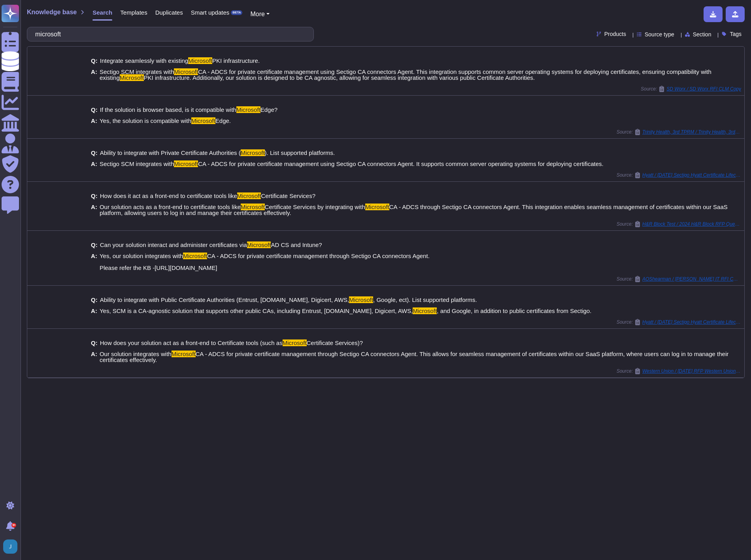  What do you see at coordinates (703, 89) in the screenshot?
I see `span: SD Worx / SD Worx RFI CLM Copy` at bounding box center [703, 89].